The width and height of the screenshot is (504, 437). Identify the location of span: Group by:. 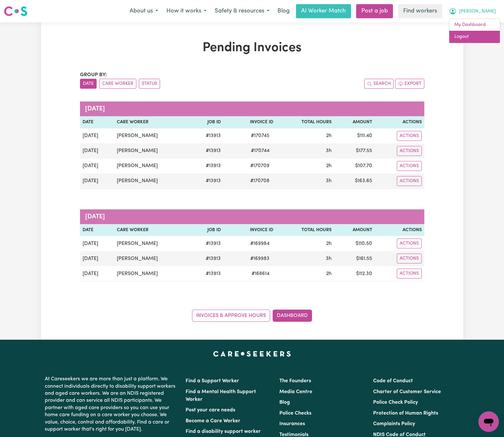
(93, 75).